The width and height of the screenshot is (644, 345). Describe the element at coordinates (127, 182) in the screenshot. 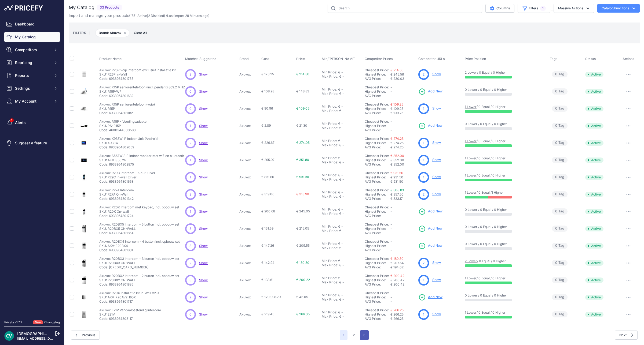

I see `p: Code: 6933964801663` at that location.